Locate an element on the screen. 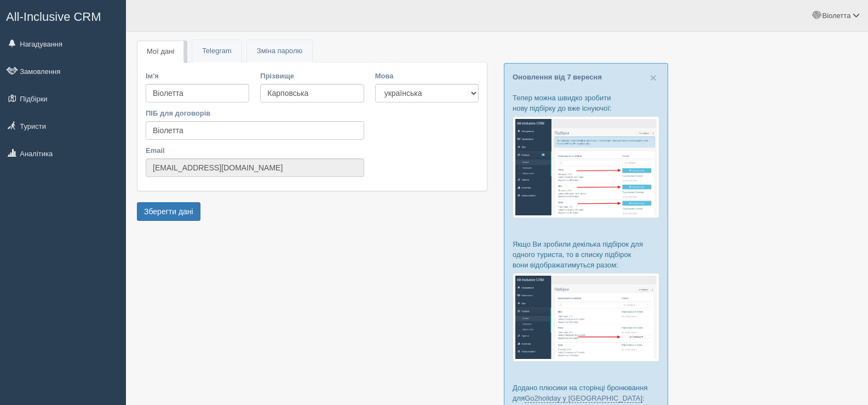 The image size is (868, 405). label: ПІБ для договорів is located at coordinates (255, 113).